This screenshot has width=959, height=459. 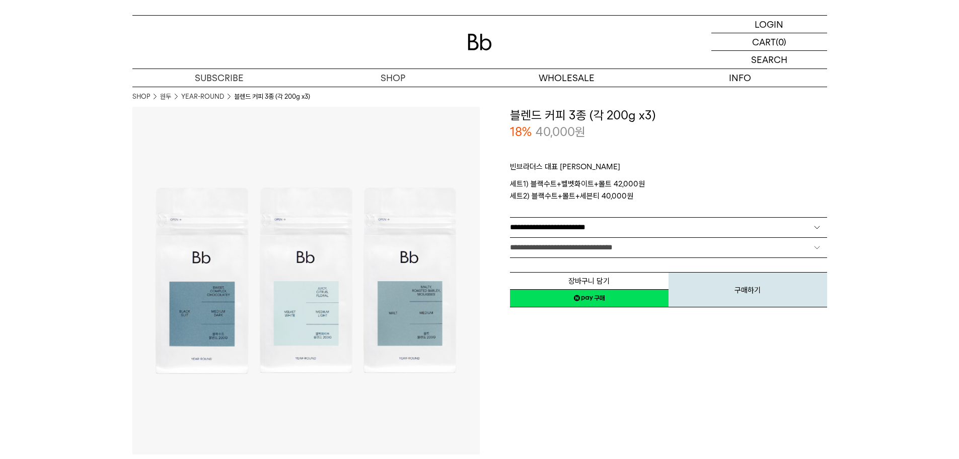 I want to click on a: 새창, so click(x=589, y=298).